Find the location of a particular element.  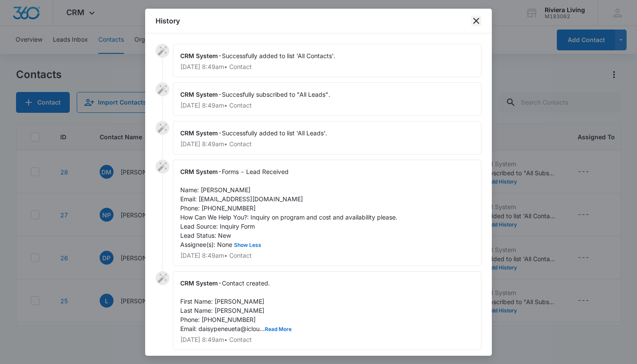

span: Succesfully subscribed to "All Leads". is located at coordinates (276, 94).